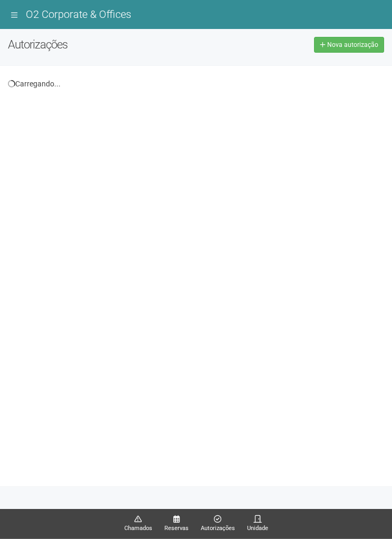 Image resolution: width=392 pixels, height=539 pixels. Describe the element at coordinates (196, 84) in the screenshot. I see `div: Carregando...` at that location.